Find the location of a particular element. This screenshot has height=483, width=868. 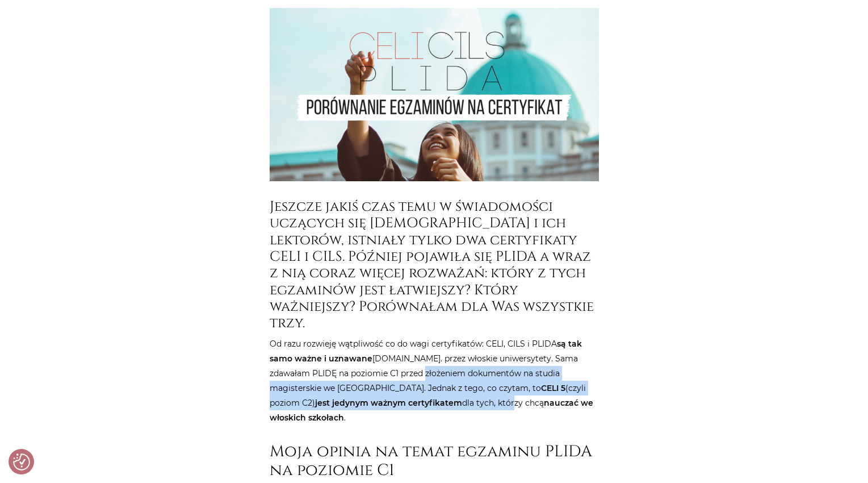

button: Preferencje co do zgód is located at coordinates (22, 462).